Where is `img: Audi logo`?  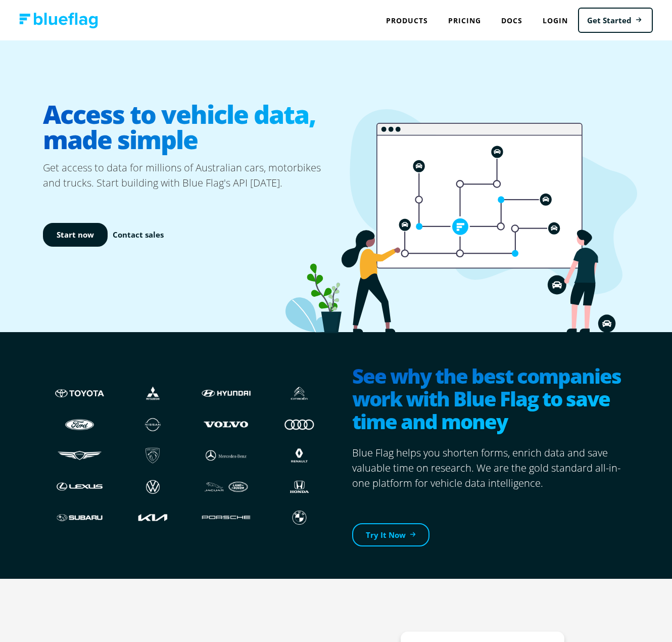 img: Audi logo is located at coordinates (299, 425).